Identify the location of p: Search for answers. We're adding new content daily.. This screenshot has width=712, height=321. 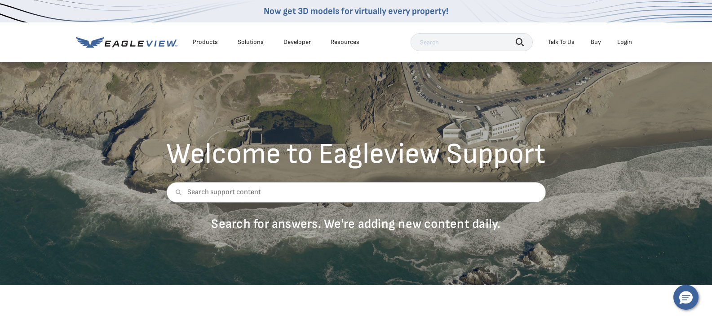
(356, 224).